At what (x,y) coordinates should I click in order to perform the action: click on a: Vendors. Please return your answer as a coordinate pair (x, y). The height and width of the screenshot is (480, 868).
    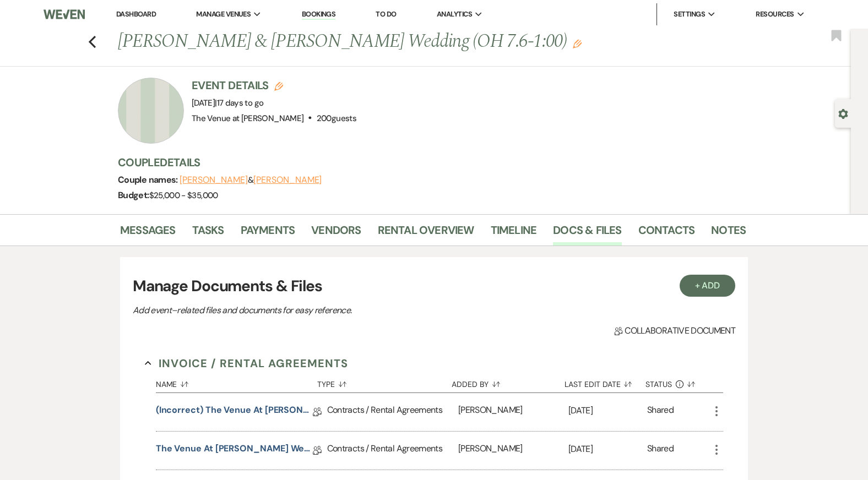
    Looking at the image, I should click on (336, 233).